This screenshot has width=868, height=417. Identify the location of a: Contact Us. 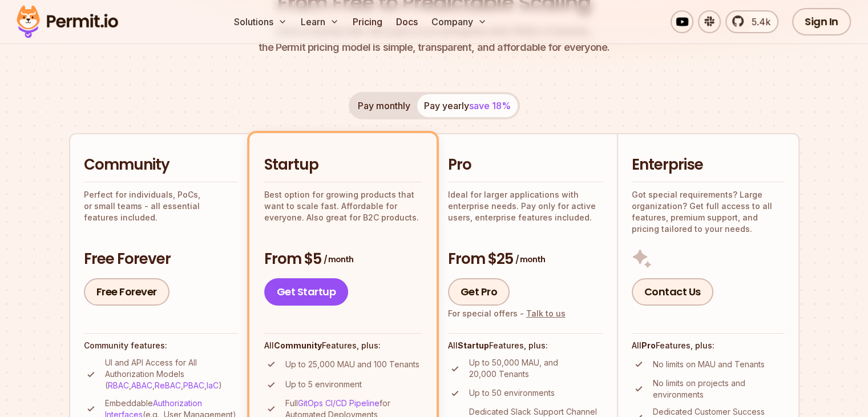
(672, 292).